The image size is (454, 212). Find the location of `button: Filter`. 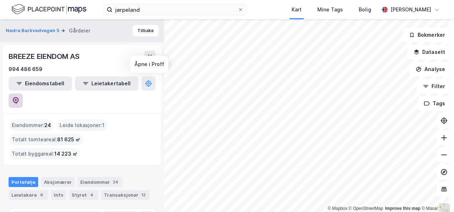

button: Filter is located at coordinates (434, 86).